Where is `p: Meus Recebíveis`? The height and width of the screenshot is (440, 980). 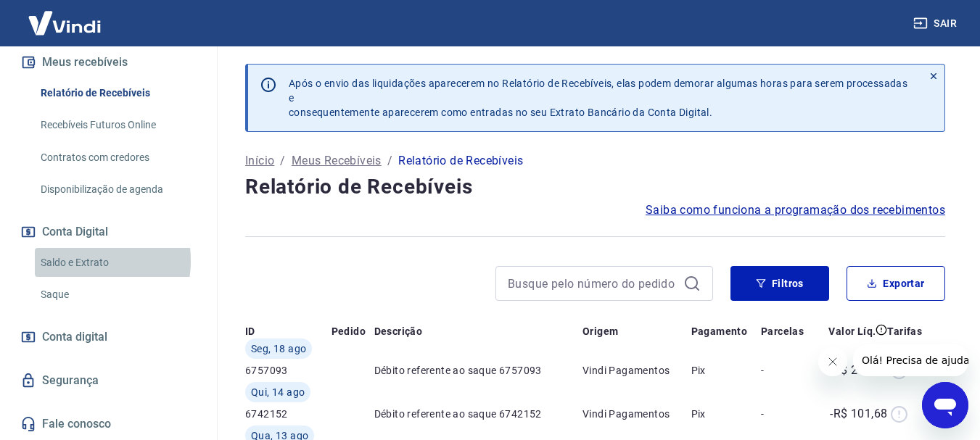
p: Meus Recebíveis is located at coordinates (337, 161).